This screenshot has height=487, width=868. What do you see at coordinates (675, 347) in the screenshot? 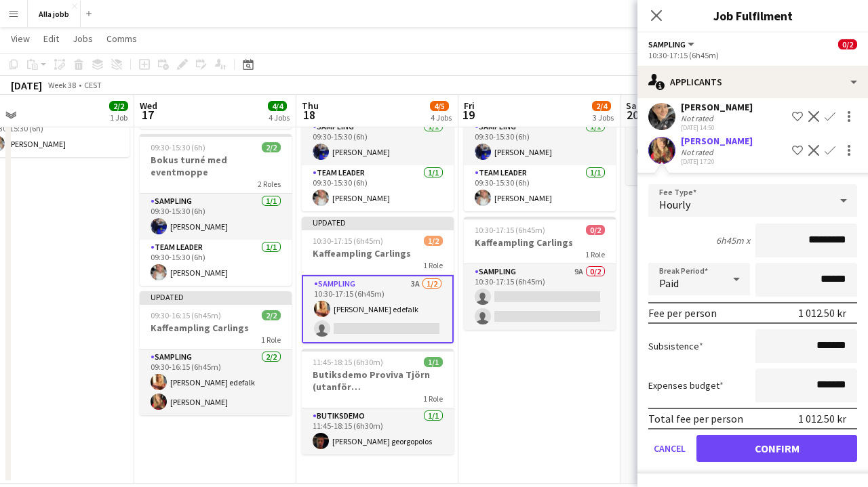
I see `label: Subsistence` at bounding box center [675, 347].